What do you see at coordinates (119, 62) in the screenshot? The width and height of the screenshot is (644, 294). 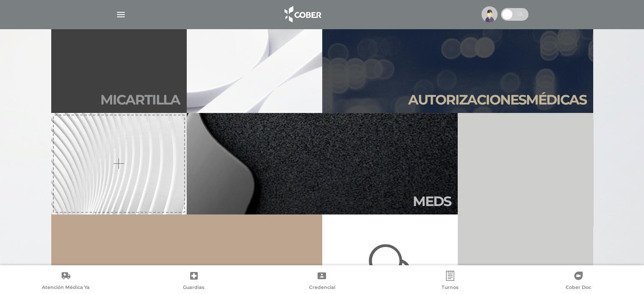 I see `a: Micartilla` at bounding box center [119, 62].